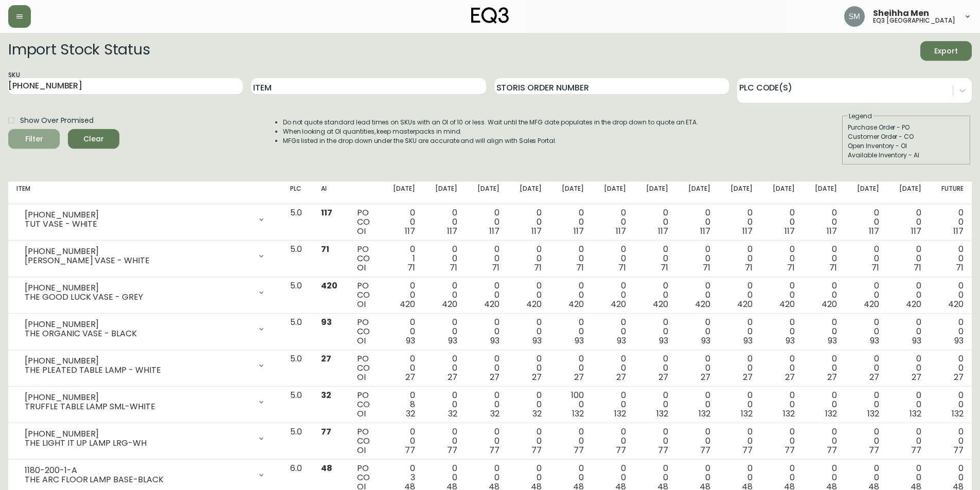  I want to click on img: logo, so click(490, 15).